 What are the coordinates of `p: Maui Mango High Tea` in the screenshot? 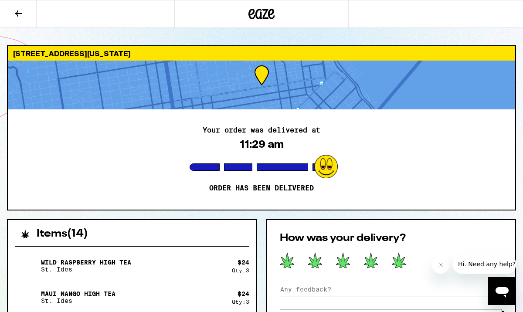 It's located at (78, 293).